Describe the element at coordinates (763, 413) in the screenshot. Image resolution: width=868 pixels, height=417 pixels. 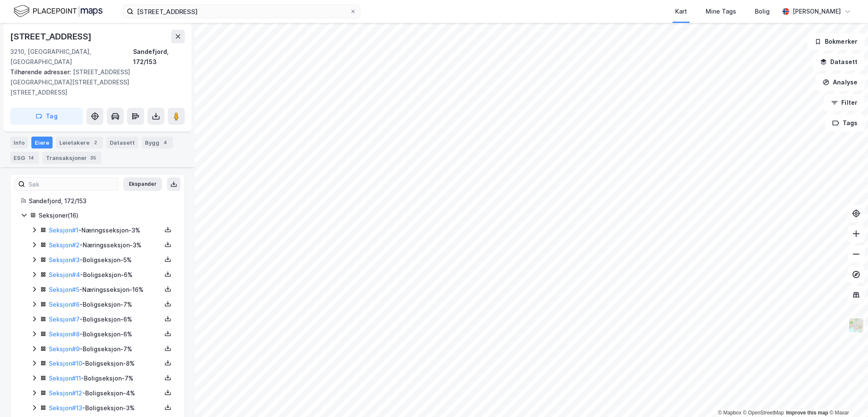
I see `a: OpenStreetMap` at that location.